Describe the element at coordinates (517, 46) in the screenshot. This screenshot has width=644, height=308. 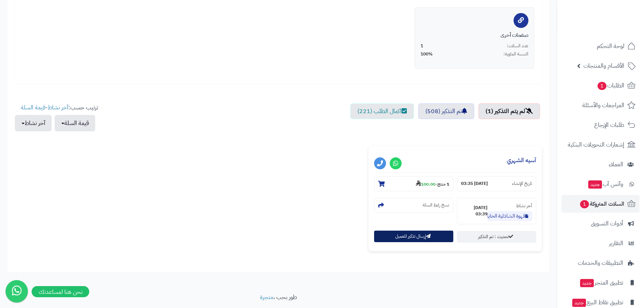
I see `span: عدد السلات:` at that location.